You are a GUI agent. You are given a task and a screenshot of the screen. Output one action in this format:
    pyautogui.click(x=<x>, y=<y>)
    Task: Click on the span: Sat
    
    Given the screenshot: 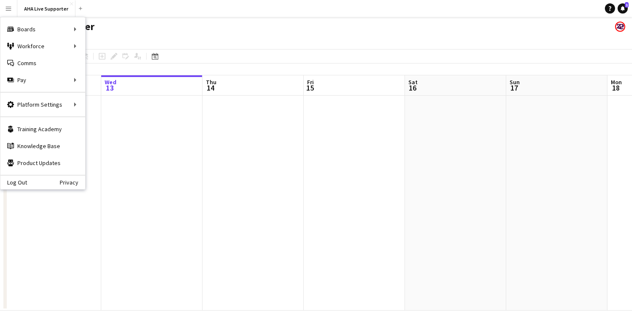 What is the action you would take?
    pyautogui.click(x=413, y=82)
    